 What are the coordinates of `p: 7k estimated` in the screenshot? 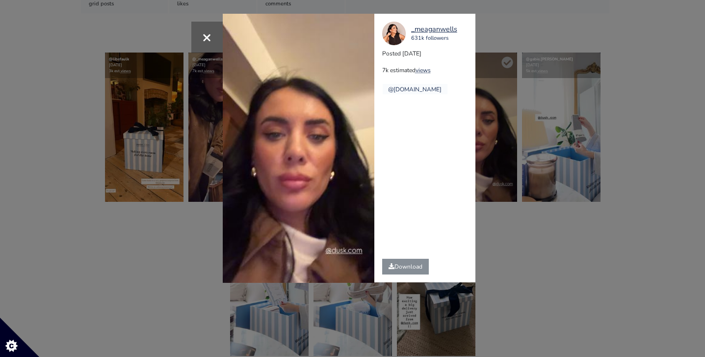 It's located at (428, 70).